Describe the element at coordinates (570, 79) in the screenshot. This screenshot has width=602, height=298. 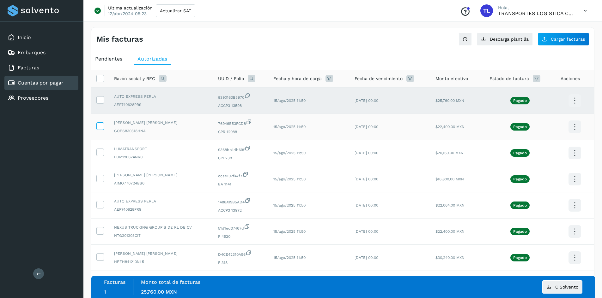
I see `span: Acciones` at that location.